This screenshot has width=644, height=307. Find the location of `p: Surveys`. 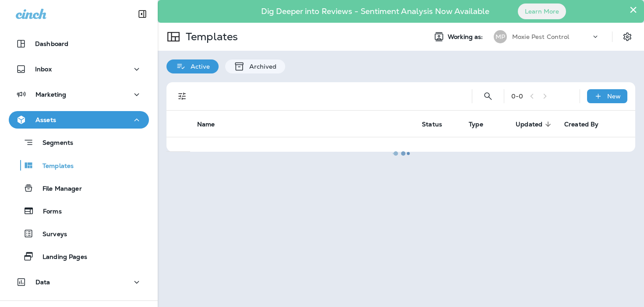

p: Surveys is located at coordinates (50, 234).